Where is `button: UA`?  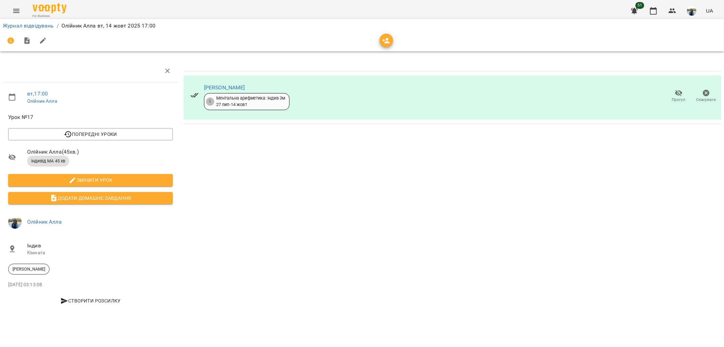 button: UA is located at coordinates (710, 11).